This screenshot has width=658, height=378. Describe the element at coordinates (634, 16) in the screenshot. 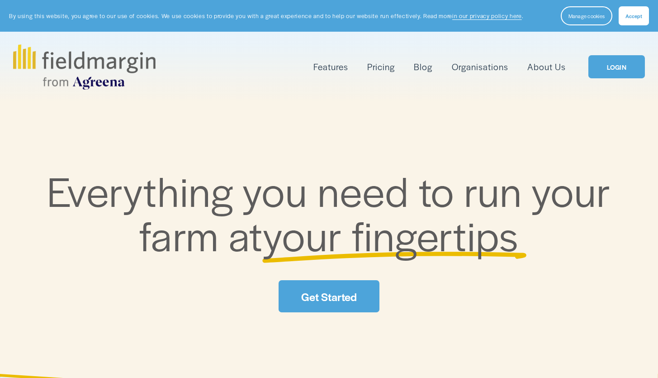

I see `span: Accept` at that location.